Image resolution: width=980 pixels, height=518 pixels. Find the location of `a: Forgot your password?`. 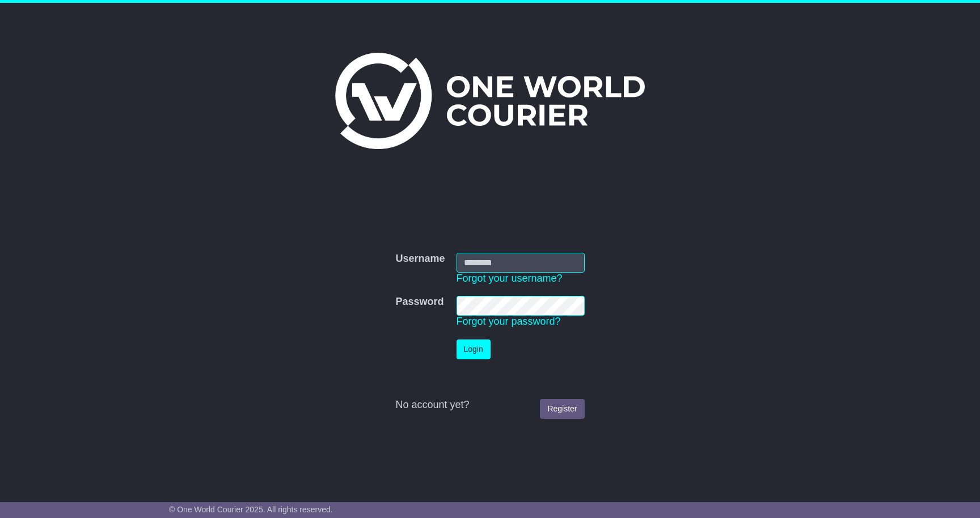

a: Forgot your password? is located at coordinates (509, 322).